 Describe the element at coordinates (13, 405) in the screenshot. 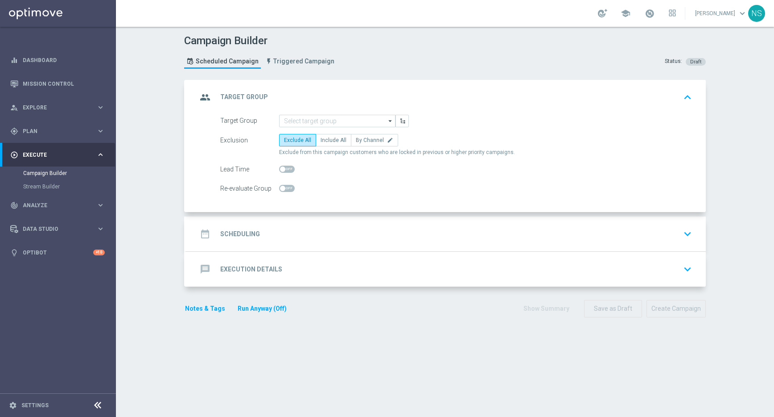

I see `i: settings` at that location.